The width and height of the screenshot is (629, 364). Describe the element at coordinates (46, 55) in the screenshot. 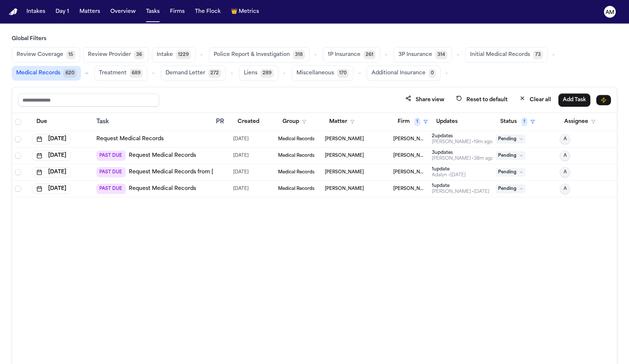

I see `button: Review Coverage15` at that location.